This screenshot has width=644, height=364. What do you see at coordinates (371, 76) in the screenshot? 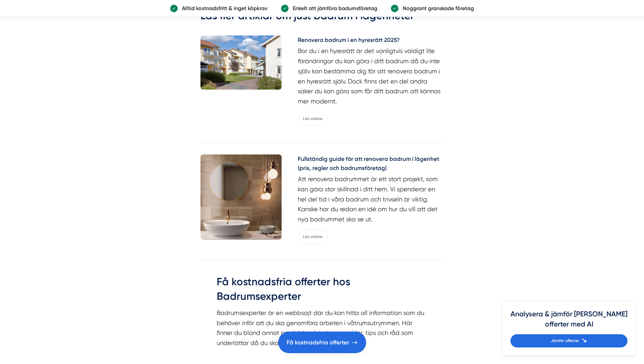
I see `p: Bor du i en hyresrätt är det vanligtvis väldigt lite förändringar du kan göra i ditt badrum då du...` at bounding box center [371, 76].